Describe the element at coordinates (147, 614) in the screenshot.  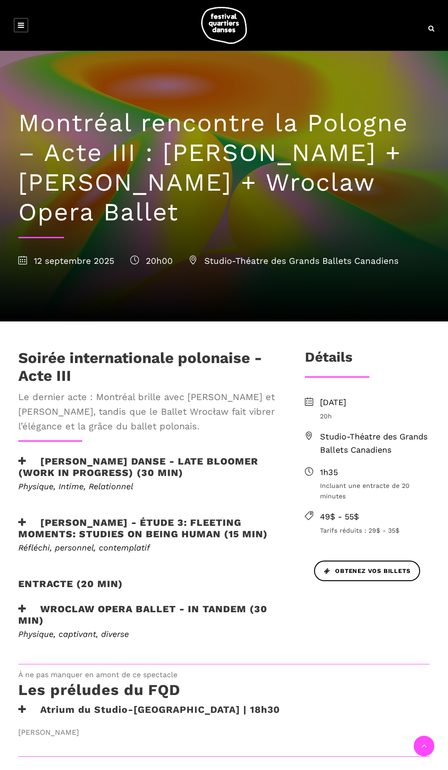
I see `h3: Wroclaw Opera Ballet - In Tandem (30 min)` at that location.